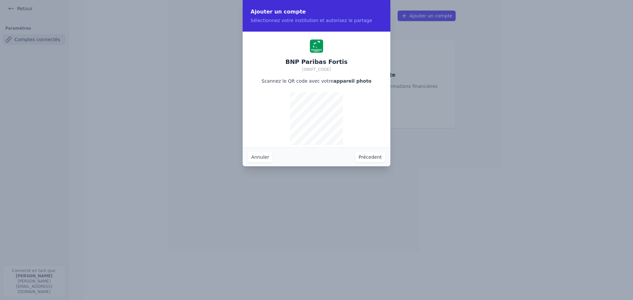 The width and height of the screenshot is (633, 300). Describe the element at coordinates (316, 12) in the screenshot. I see `h2: Ajouter un compte` at that location.